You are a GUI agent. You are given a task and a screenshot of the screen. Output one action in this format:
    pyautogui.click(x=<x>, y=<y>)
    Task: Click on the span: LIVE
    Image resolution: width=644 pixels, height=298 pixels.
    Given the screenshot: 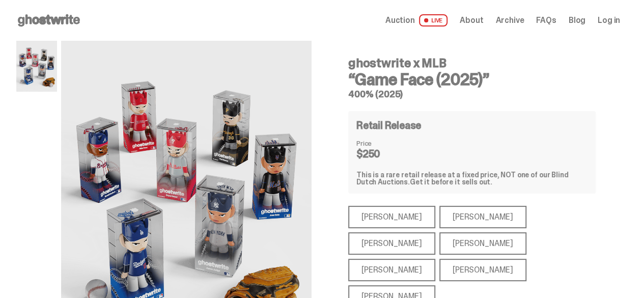 What is the action you would take?
    pyautogui.click(x=433, y=21)
    